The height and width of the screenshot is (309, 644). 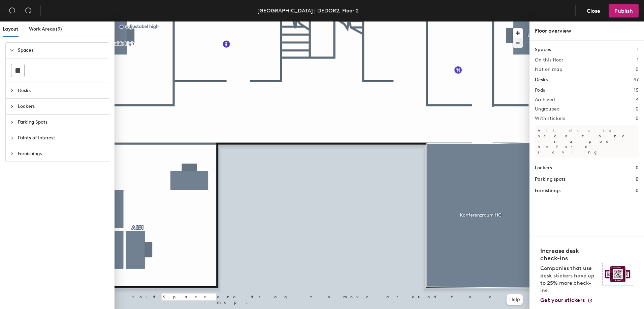 What do you see at coordinates (514, 300) in the screenshot?
I see `button: Help` at bounding box center [514, 300].